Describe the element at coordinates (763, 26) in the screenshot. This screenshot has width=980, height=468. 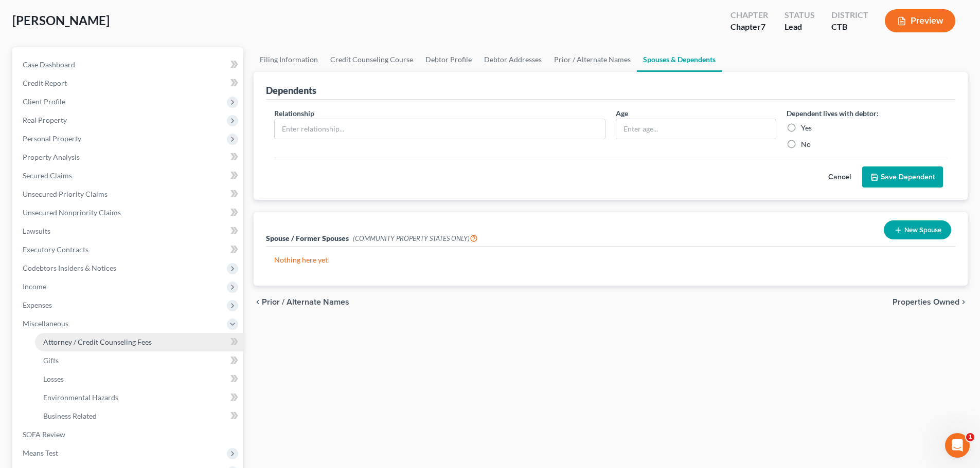
I see `span: 7` at that location.